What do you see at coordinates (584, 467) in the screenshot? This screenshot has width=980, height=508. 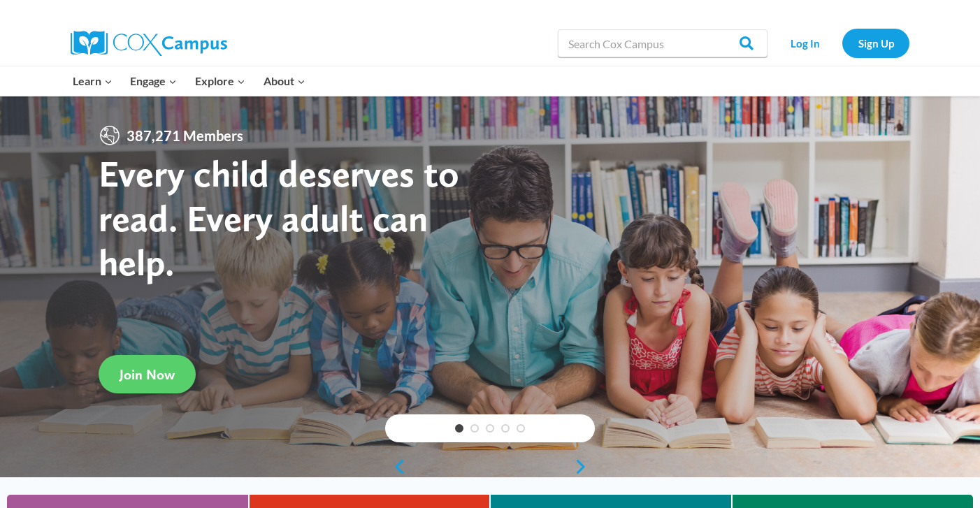 I see `a: next` at bounding box center [584, 467].